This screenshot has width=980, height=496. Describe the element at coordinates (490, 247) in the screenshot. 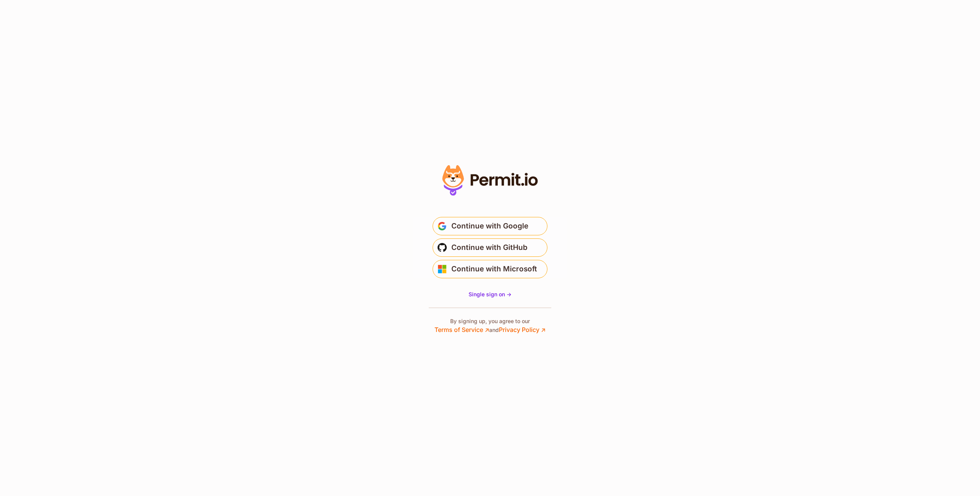

I see `button: Continue with GitHub` at that location.